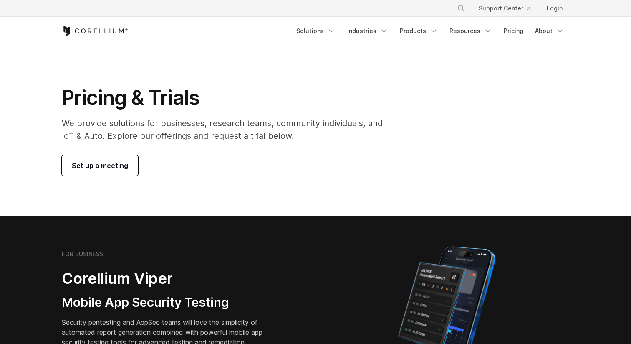 The image size is (631, 344). I want to click on a: Industries, so click(368, 31).